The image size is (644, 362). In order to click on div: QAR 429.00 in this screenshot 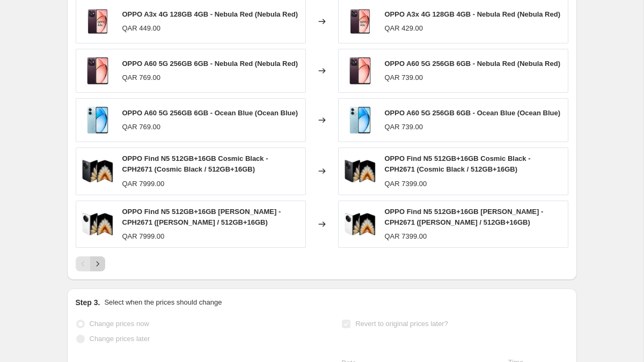, I will do `click(404, 28)`.